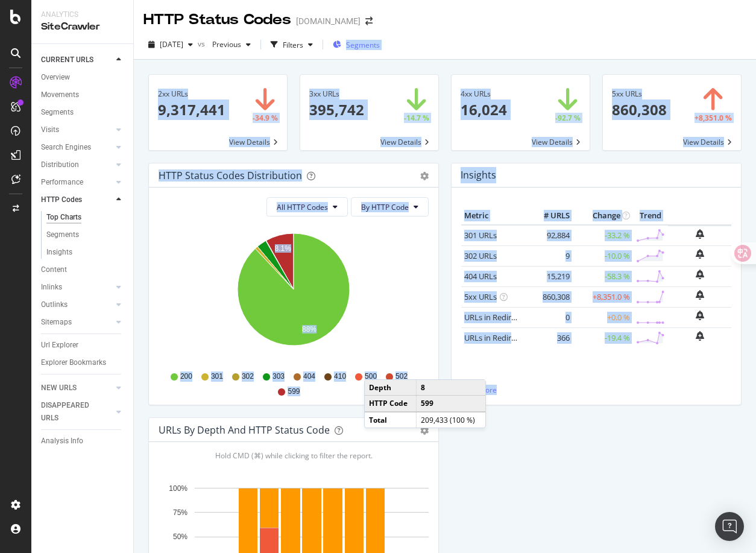  What do you see at coordinates (77, 411) in the screenshot?
I see `a: DISAPPEARED URLS` at bounding box center [77, 411].